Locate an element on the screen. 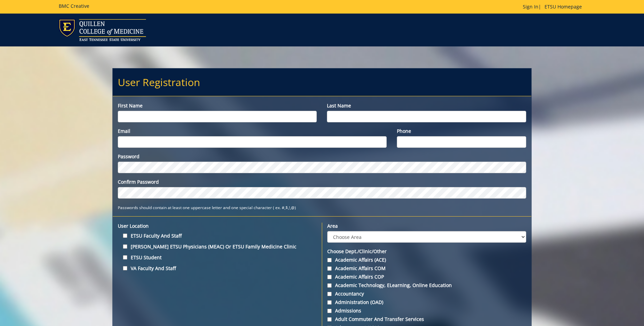  label: Email is located at coordinates (252, 131).